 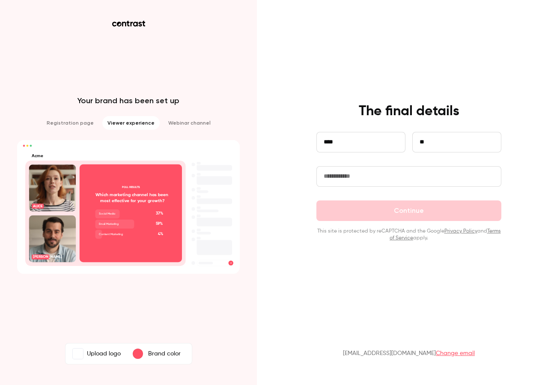 What do you see at coordinates (160, 234) in the screenshot?
I see `text: 4%` at bounding box center [160, 234].